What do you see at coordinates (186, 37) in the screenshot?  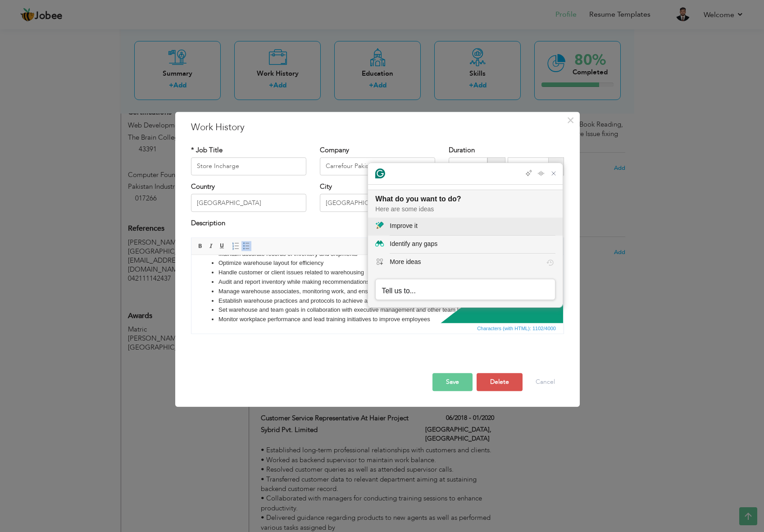 I see `li: Manage warehouse associates, monitoring work, and ensuring the safe use of warehouse equipment` at bounding box center [186, 37].